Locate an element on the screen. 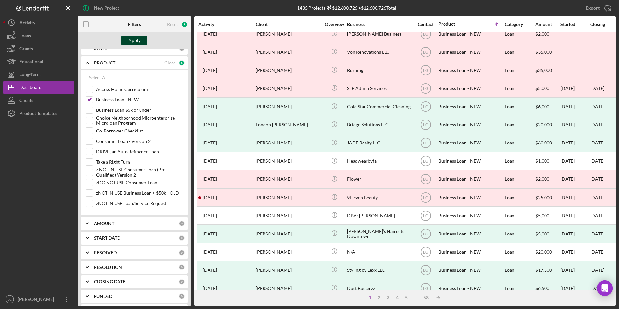 This screenshot has height=309, width=619. time: 2024-02-11 23:00 is located at coordinates (210, 234).